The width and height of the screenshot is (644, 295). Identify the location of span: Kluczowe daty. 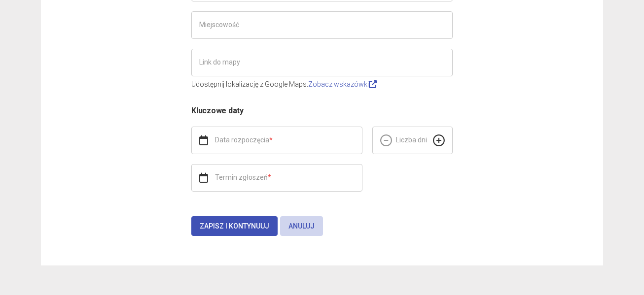
(217, 110).